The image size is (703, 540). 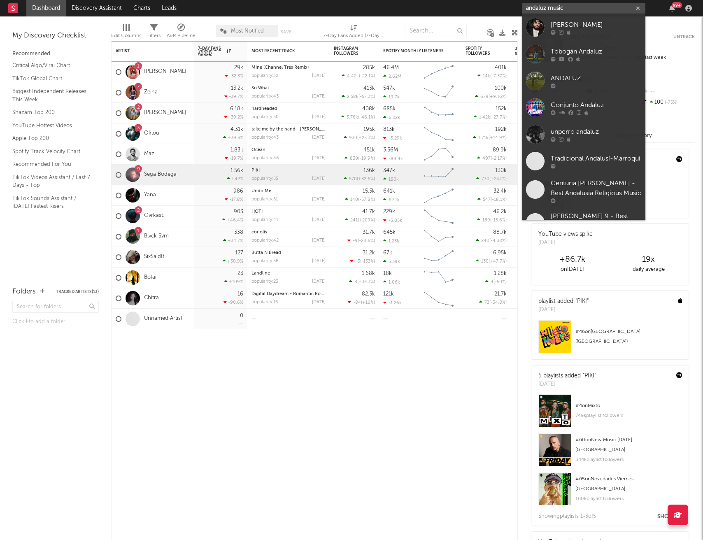 What do you see at coordinates (500, 212) in the screenshot?
I see `div: 46.2k` at bounding box center [500, 212].